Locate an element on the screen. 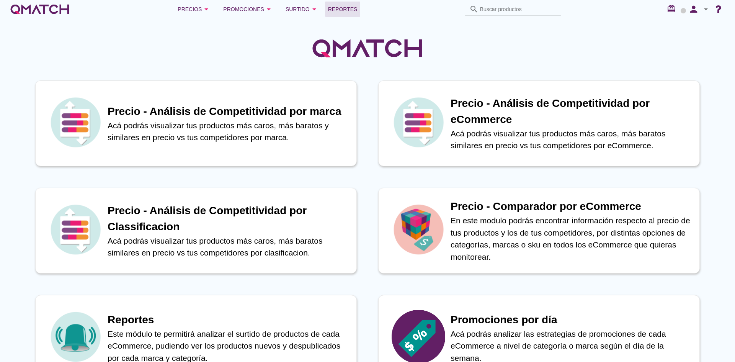 This screenshot has width=735, height=362. h1: Promociones por día is located at coordinates (571, 320).